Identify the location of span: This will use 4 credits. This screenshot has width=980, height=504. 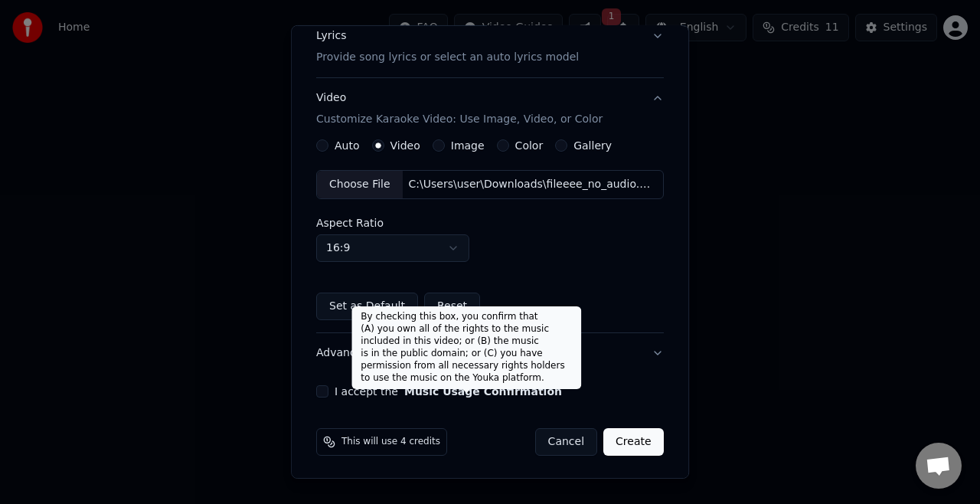
(391, 442).